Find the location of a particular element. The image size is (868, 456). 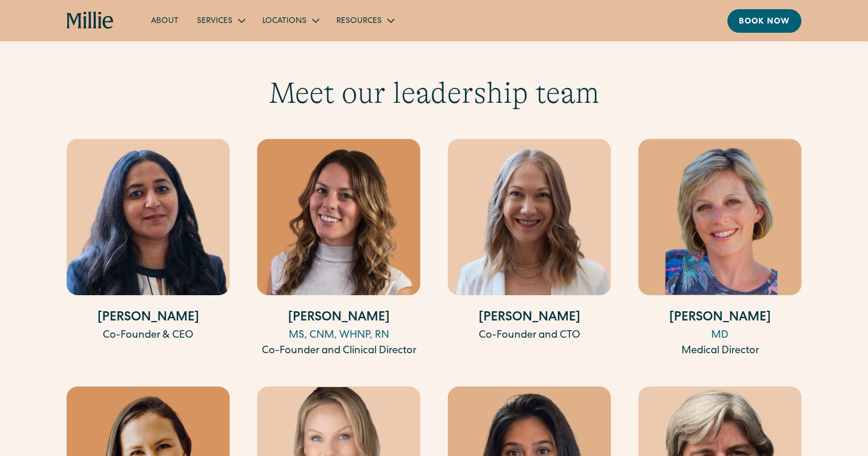

div: Co-Founder and CTO is located at coordinates (529, 335).